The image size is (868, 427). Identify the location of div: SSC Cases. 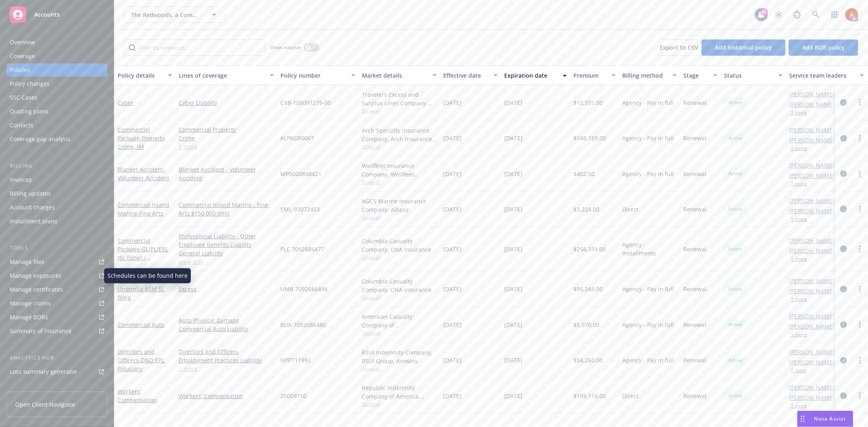
(24, 98).